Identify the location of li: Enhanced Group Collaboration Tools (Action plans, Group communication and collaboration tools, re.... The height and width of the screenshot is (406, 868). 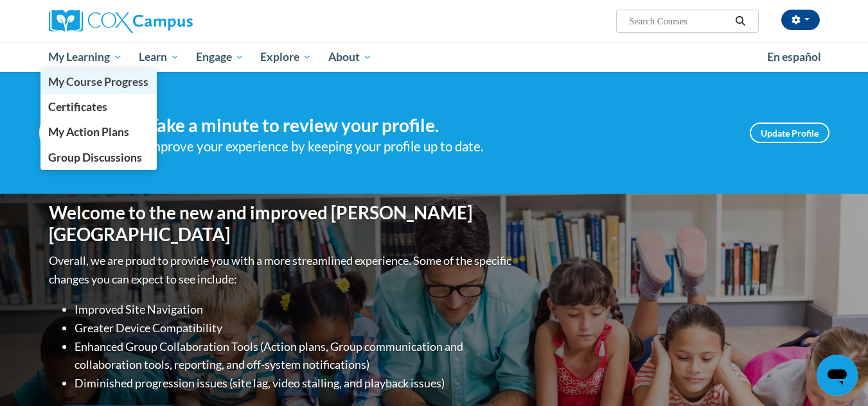
(294, 356).